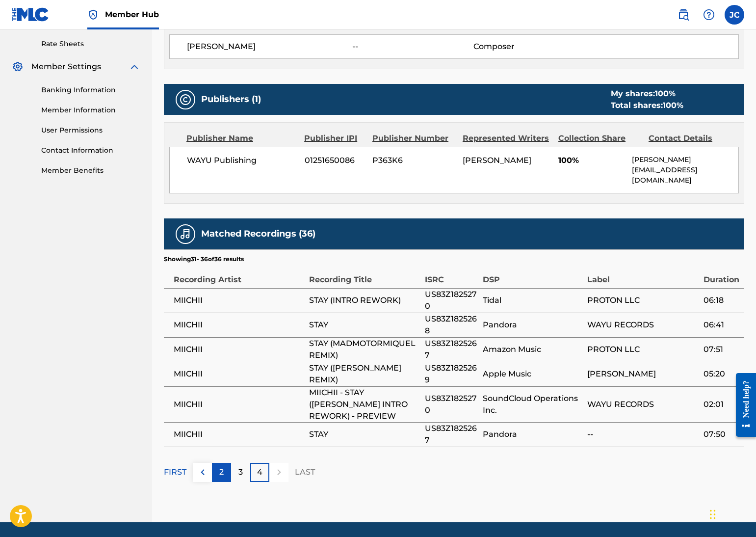 The width and height of the screenshot is (756, 537). What do you see at coordinates (533, 350) in the screenshot?
I see `span: Amazon Music` at bounding box center [533, 350].